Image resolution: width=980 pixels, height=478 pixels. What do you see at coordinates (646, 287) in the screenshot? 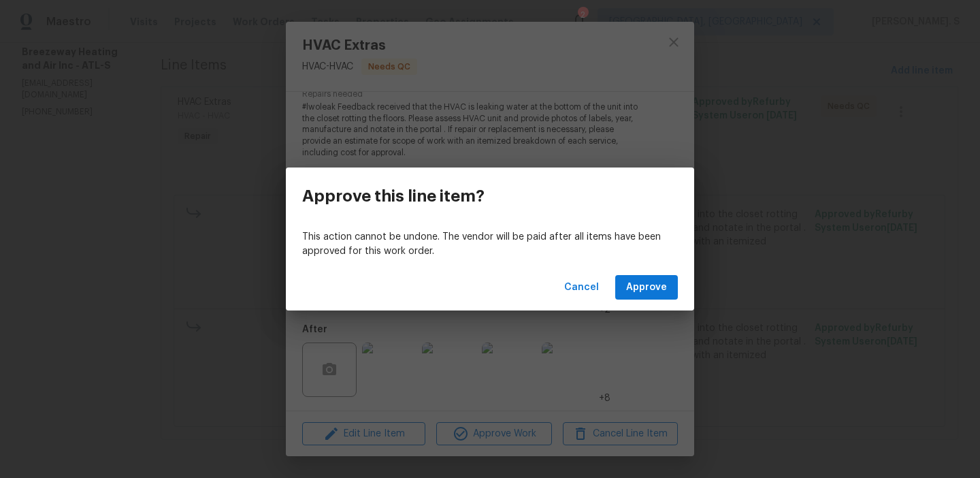
I see `button: Approve` at bounding box center [646, 287].